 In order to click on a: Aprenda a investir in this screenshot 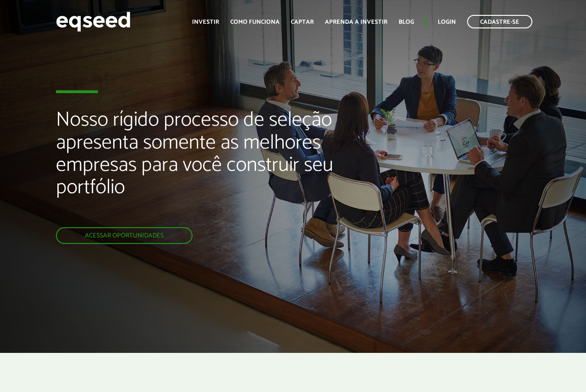, I will do `click(356, 22)`.